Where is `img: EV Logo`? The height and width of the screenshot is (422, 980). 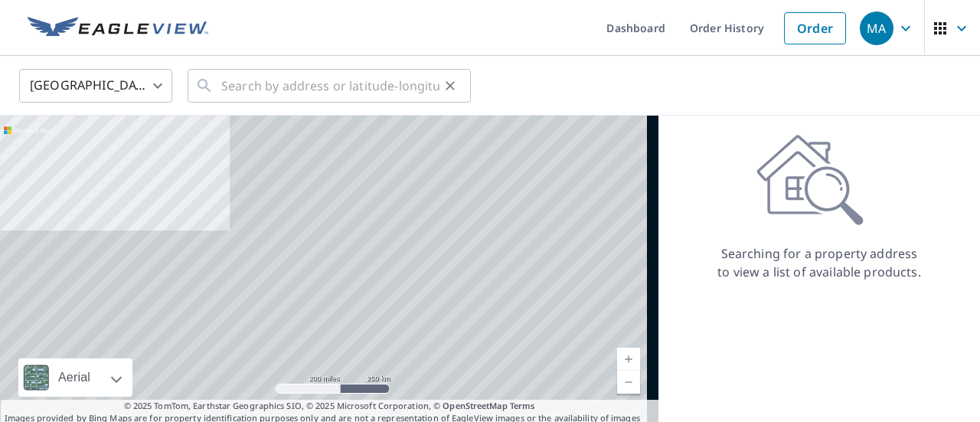 img: EV Logo is located at coordinates (118, 28).